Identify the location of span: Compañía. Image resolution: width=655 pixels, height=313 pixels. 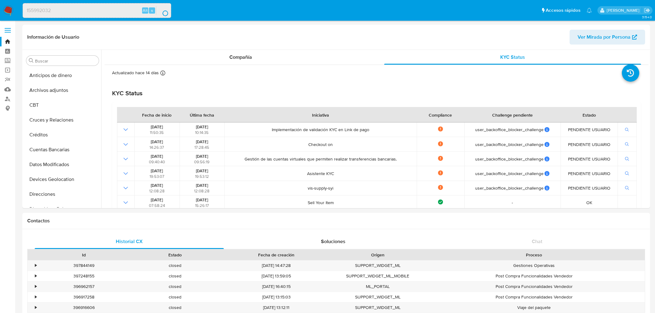
(240, 57).